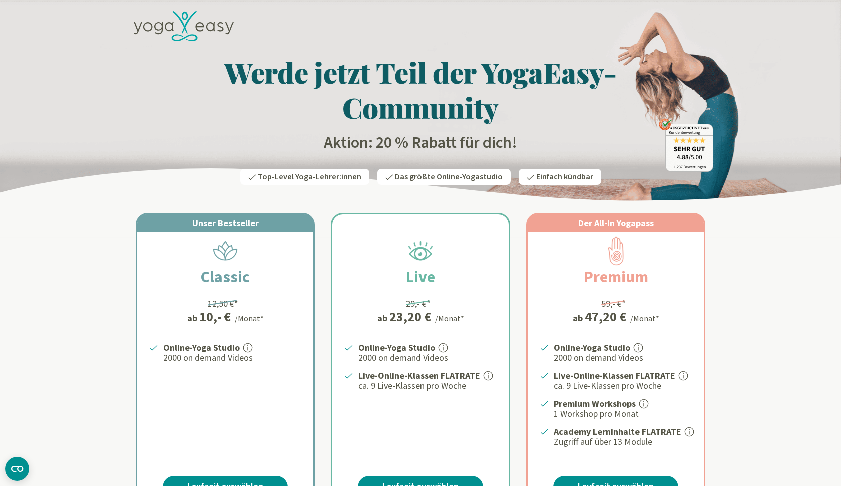  What do you see at coordinates (565, 177) in the screenshot?
I see `span: Einfach kündbar` at bounding box center [565, 177].